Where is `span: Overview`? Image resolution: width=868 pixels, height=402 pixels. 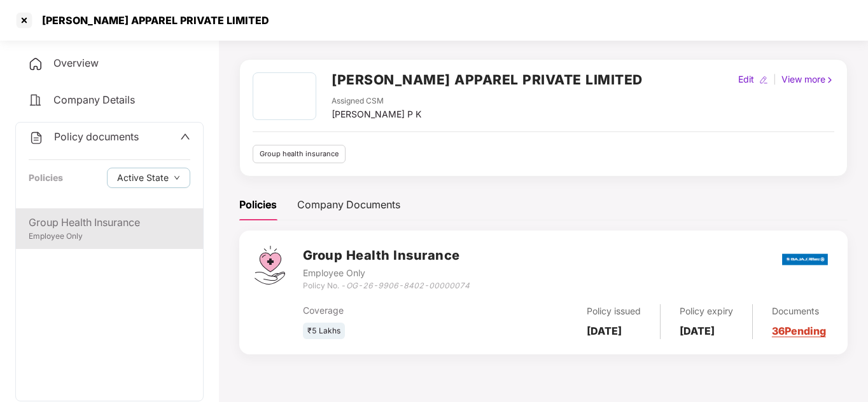 span: Overview is located at coordinates (75, 63).